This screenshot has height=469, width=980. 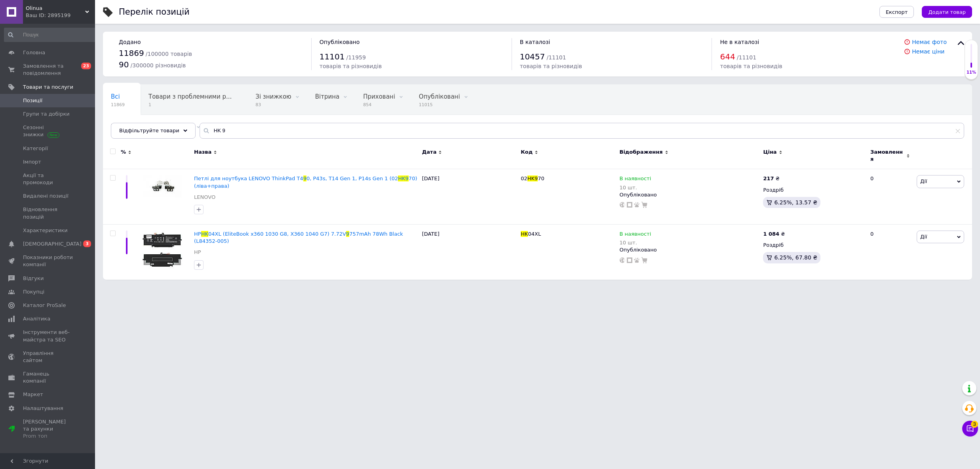 What do you see at coordinates (205, 197) in the screenshot?
I see `a: LENOVO` at bounding box center [205, 197].